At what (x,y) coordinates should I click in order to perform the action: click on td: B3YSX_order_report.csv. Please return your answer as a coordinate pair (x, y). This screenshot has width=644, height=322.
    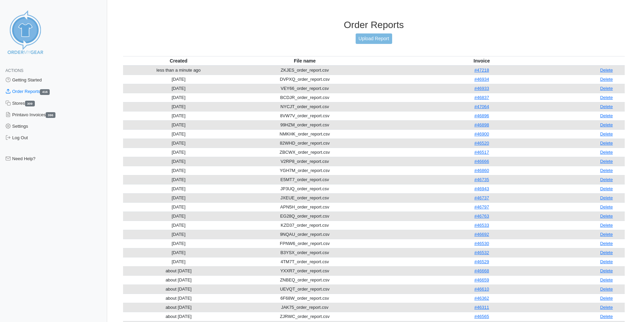
    Looking at the image, I should click on (304, 252).